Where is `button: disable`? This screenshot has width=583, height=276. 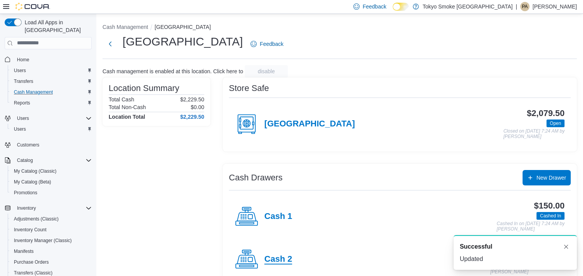
button: disable is located at coordinates (266, 71).